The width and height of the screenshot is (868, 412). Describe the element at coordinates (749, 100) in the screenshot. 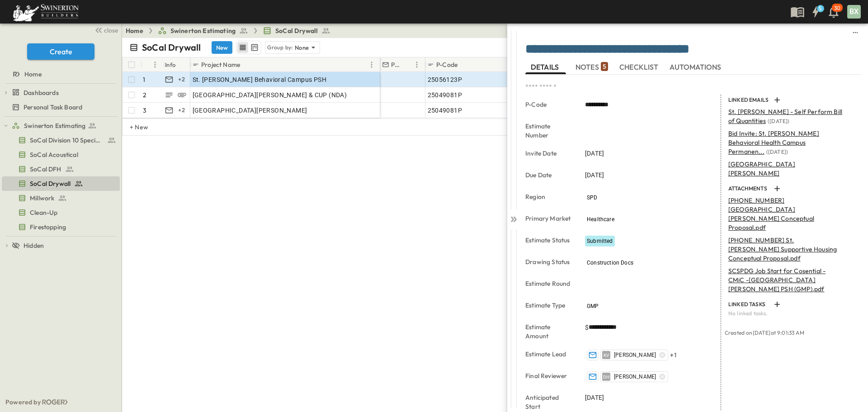

I see `p: LINKED EMAILS` at that location.